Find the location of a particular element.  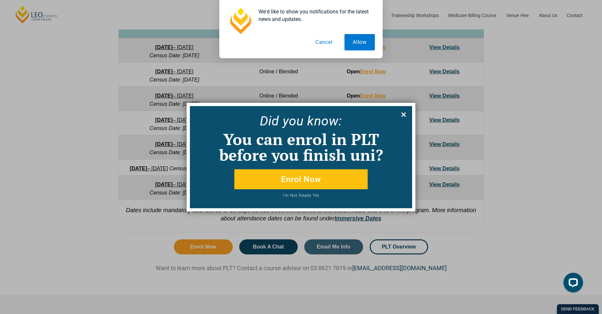

button: I'm Not Ready Yet is located at coordinates (301, 197).